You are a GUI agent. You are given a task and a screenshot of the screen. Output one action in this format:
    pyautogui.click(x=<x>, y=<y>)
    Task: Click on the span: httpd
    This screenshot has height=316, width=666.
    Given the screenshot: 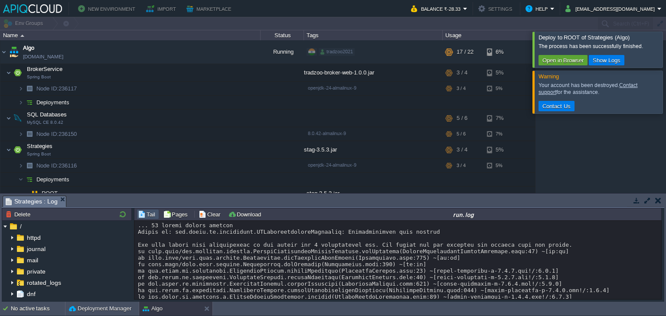 What is the action you would take?
    pyautogui.click(x=33, y=238)
    